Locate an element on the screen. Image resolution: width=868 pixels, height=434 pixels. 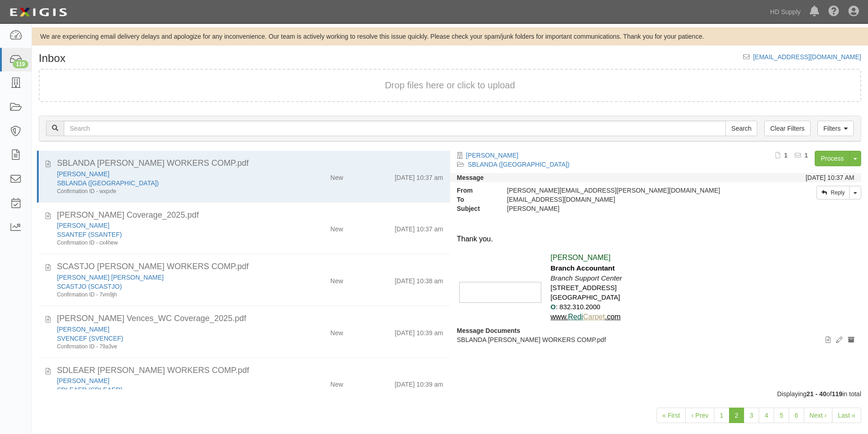
a: HD Supply is located at coordinates (785, 12).